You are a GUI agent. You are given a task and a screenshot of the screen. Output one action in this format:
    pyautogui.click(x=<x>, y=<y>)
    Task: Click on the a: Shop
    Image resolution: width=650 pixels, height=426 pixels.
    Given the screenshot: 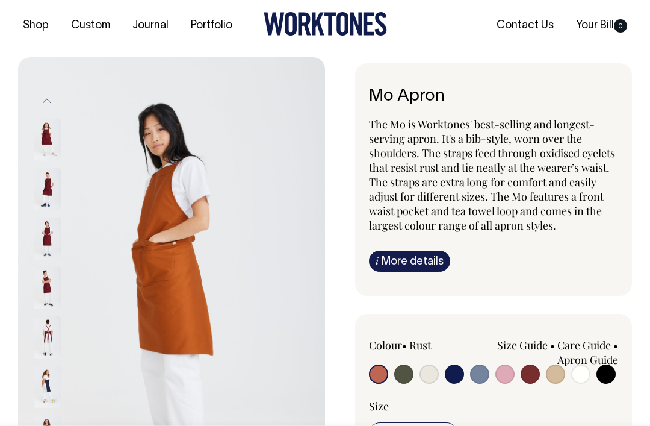 What is the action you would take?
    pyautogui.click(x=36, y=25)
    